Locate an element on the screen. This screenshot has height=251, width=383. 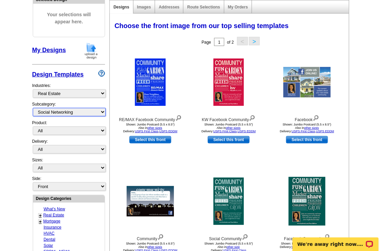
a: Mortgage is located at coordinates (52, 221).